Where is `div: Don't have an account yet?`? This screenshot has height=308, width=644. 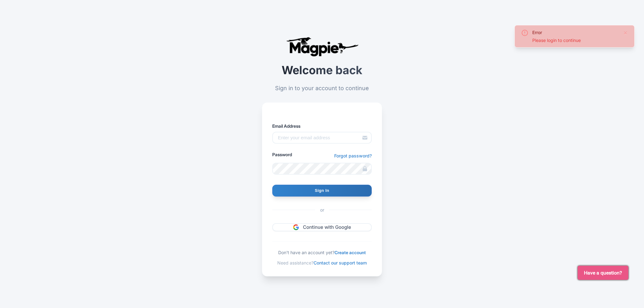
div: Don't have an account yet? is located at coordinates (322, 252).